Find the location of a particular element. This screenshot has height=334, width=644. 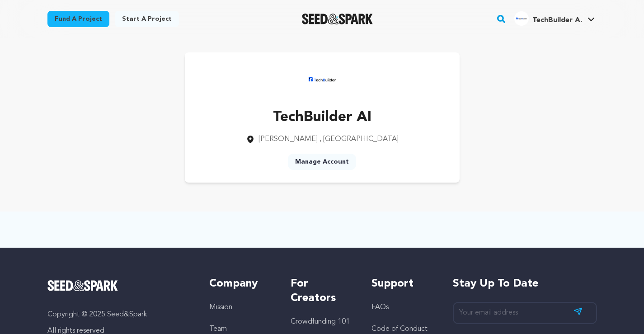

input: Your email address is located at coordinates (525, 313).